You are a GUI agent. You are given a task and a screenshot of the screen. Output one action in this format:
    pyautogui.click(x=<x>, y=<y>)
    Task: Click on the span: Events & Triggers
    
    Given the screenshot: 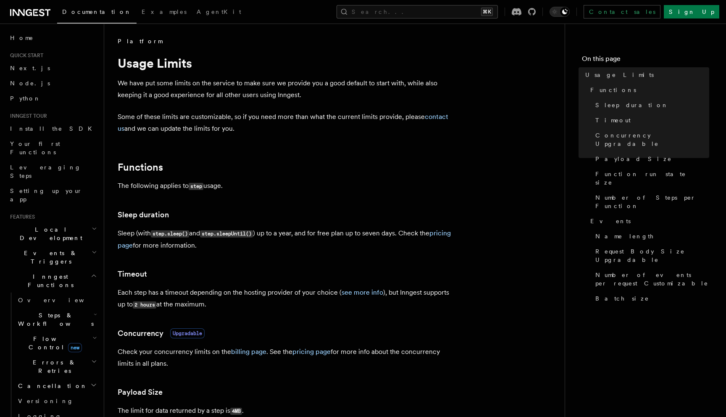 What is the action you would take?
    pyautogui.click(x=49, y=257)
    